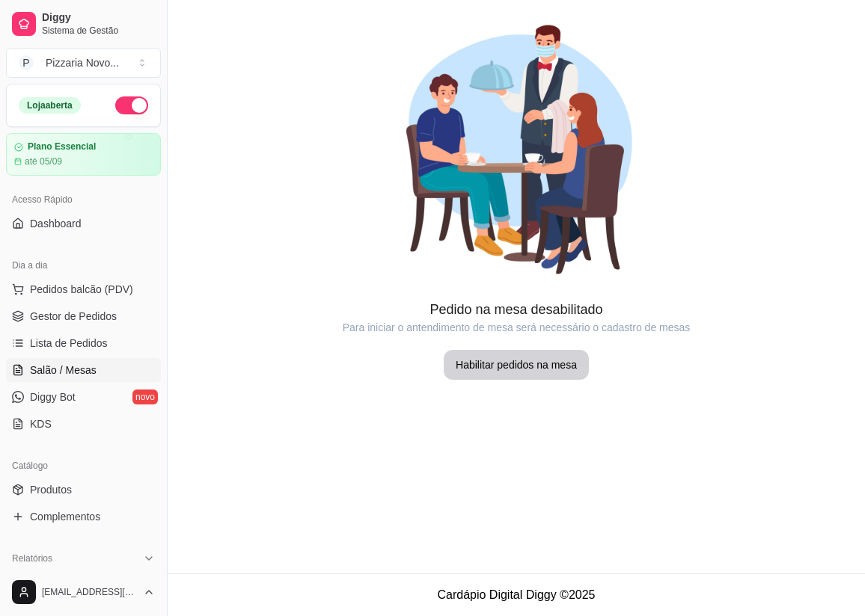 The image size is (865, 616). Describe the element at coordinates (83, 63) in the screenshot. I see `button: Select a team` at that location.